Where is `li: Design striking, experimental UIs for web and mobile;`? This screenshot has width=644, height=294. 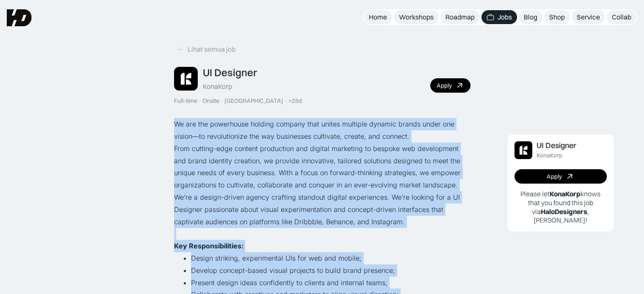 li: Design striking, experimental UIs for web and mobile; is located at coordinates (331, 258).